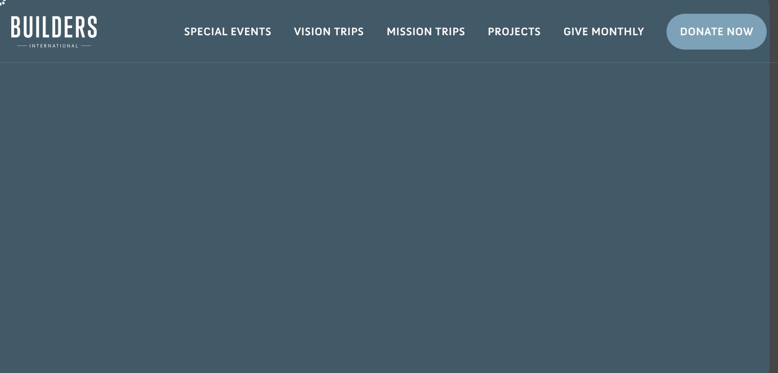 The image size is (778, 373). I want to click on img: Builders International, so click(54, 32).